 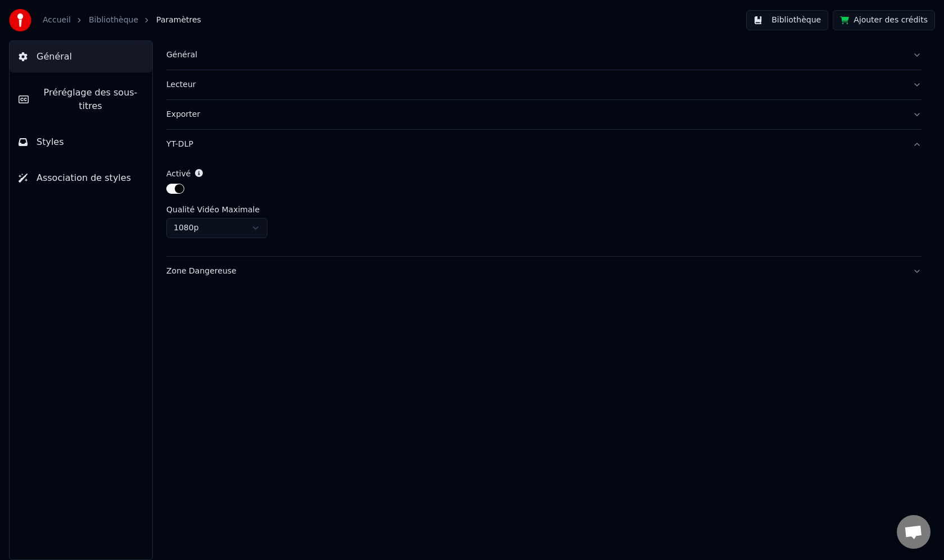 I want to click on button: YT-DLP, so click(x=543, y=144).